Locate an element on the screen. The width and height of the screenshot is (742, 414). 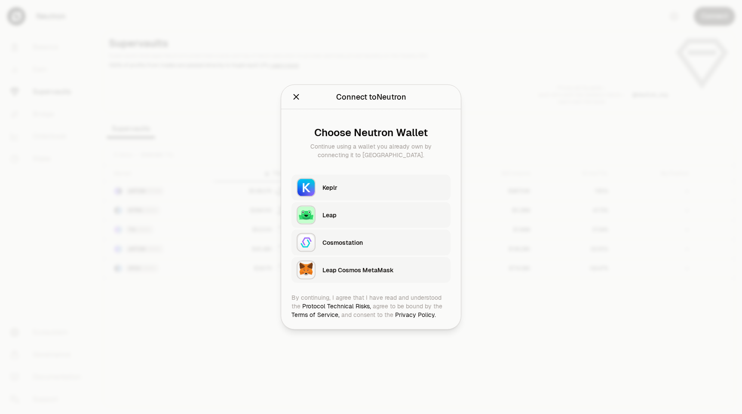
button: Close is located at coordinates (296, 97).